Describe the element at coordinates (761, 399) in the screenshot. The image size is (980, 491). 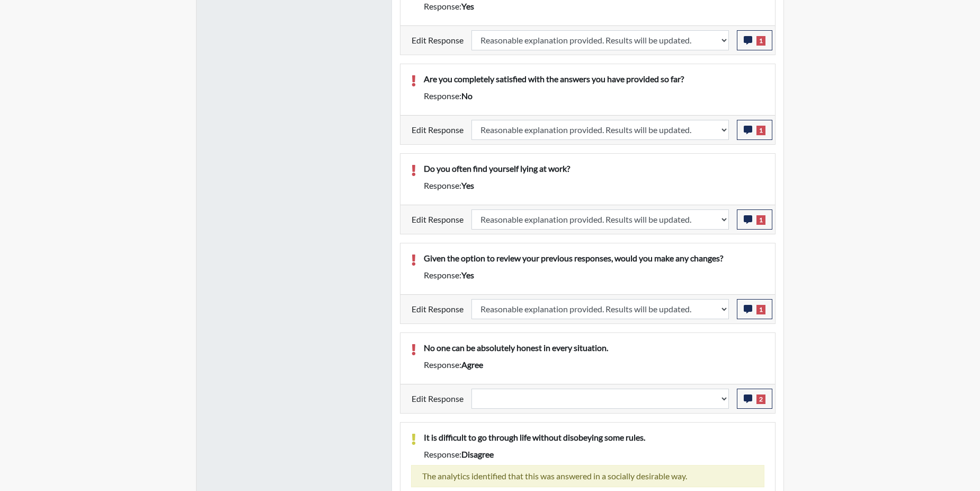
I see `span: 2` at that location.